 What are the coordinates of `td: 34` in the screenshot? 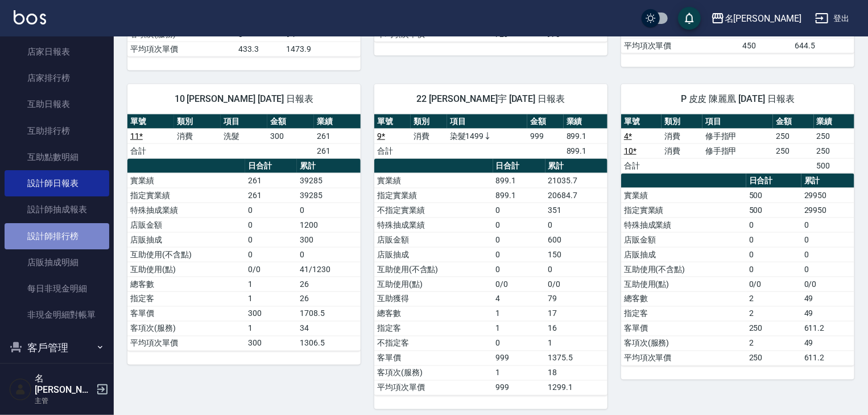 It's located at (329, 328).